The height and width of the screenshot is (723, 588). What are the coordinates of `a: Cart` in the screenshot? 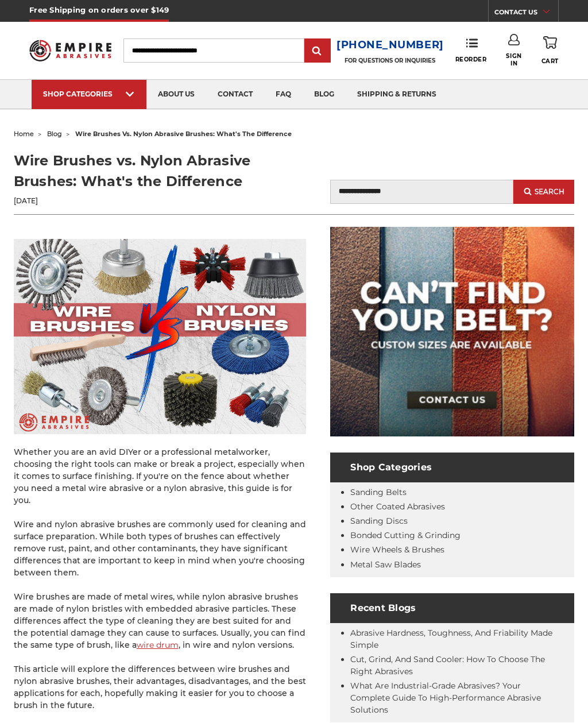 It's located at (550, 50).